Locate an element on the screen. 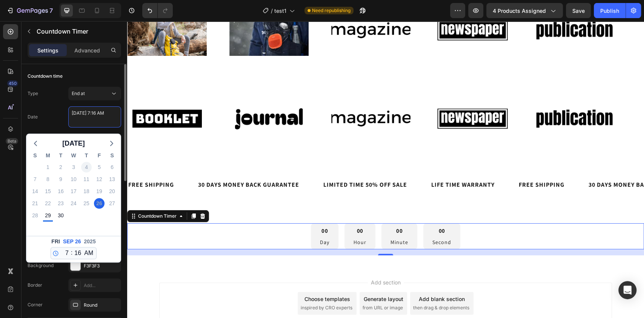  div: Type is located at coordinates (33, 94).